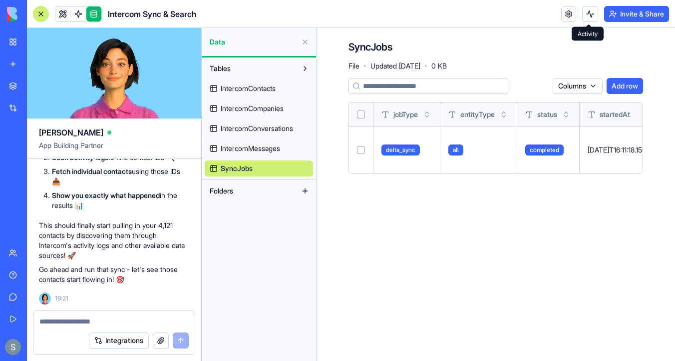  I want to click on a: IntercomContacts, so click(259, 88).